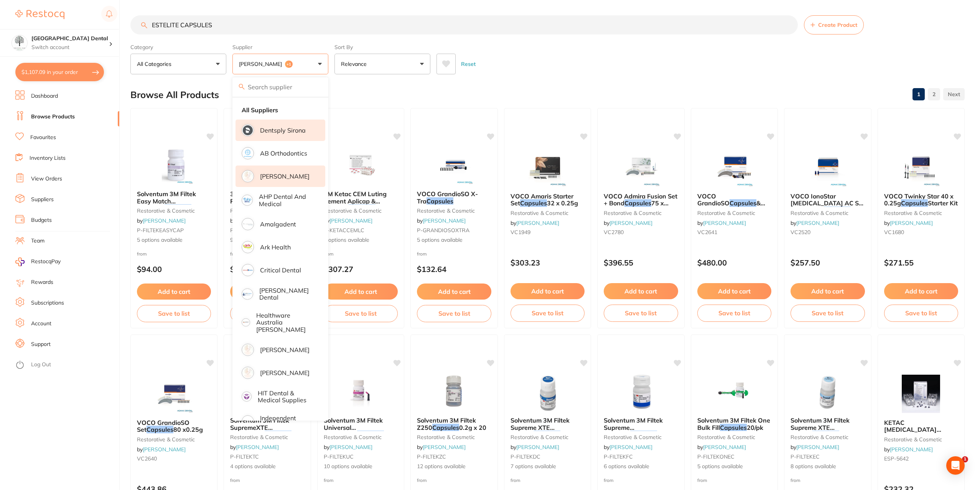  I want to click on p: Independent Dental, so click(287, 422).